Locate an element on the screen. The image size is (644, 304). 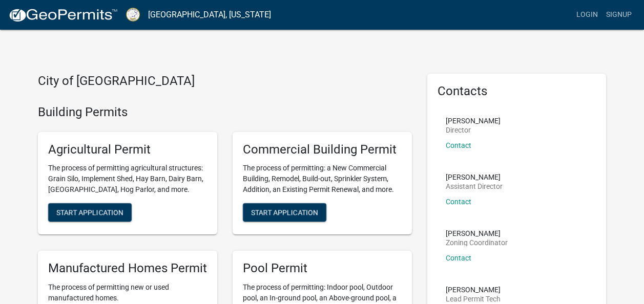
h5: Contacts is located at coordinates (517, 91).